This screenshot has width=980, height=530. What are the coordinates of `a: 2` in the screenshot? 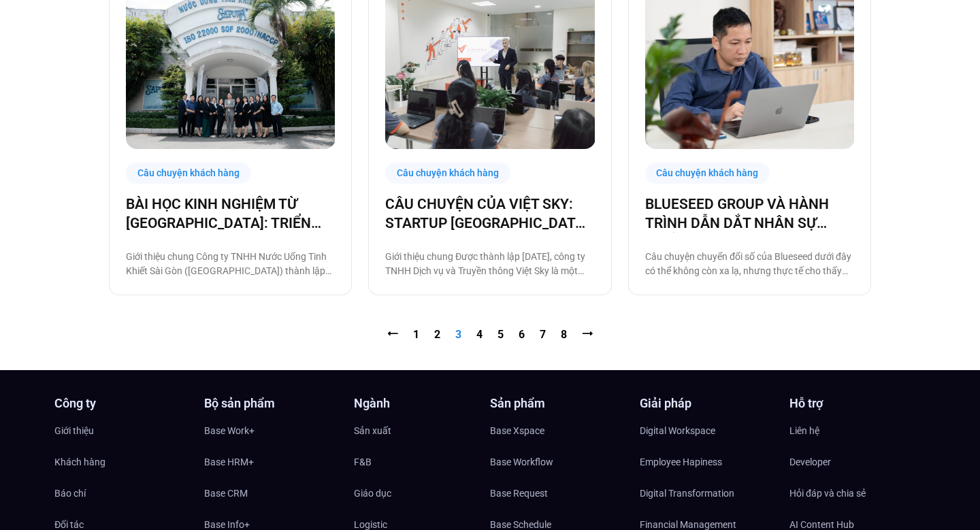 It's located at (437, 334).